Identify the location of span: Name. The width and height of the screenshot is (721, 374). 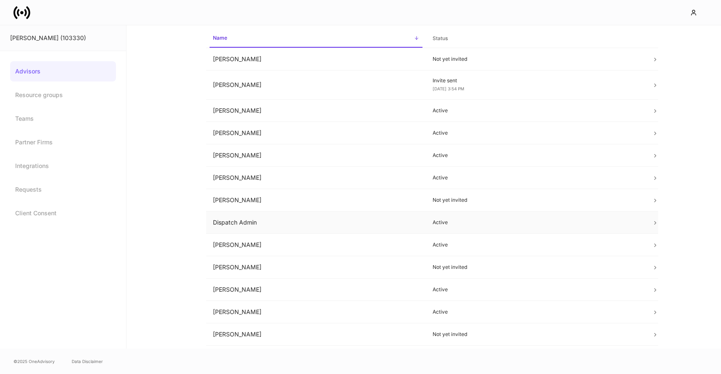
(316, 38).